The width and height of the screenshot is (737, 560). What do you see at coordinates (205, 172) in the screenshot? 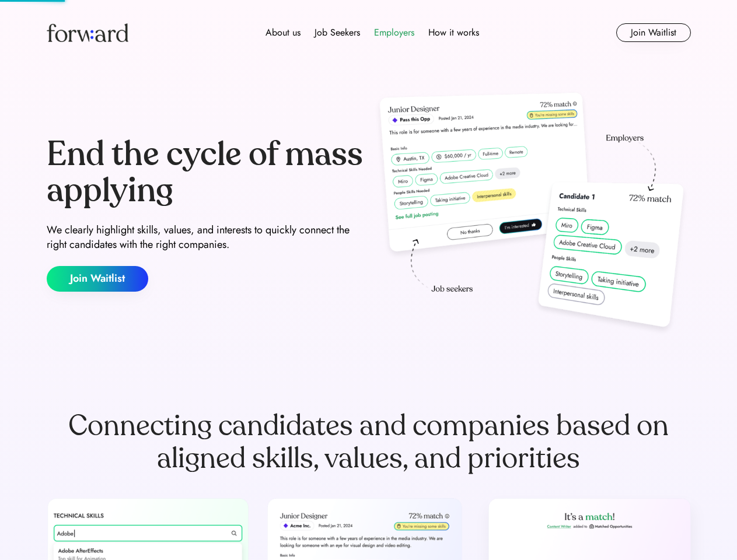
I see `div: End the cycle of mass applying` at bounding box center [205, 172].